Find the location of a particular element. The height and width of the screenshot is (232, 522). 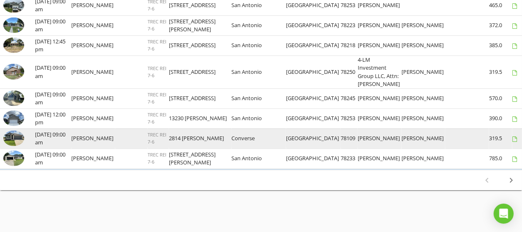

td: 78218 is located at coordinates (349, 45).